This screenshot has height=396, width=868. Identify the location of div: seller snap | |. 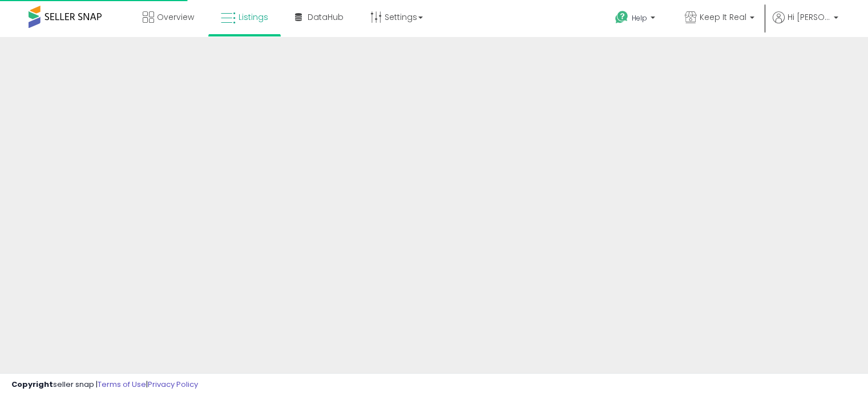
(105, 385).